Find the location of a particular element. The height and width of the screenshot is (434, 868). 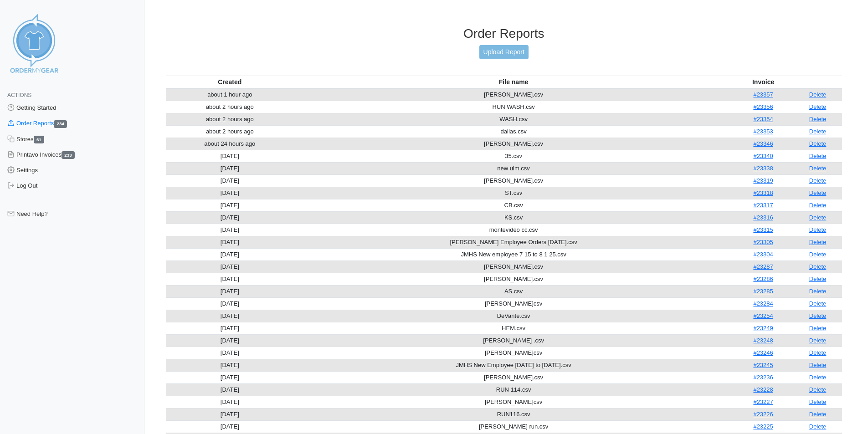

a: #23226 is located at coordinates (763, 414).